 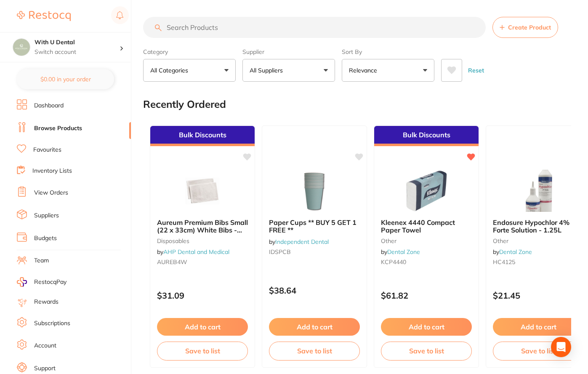 I want to click on a: Browse Products, so click(x=58, y=128).